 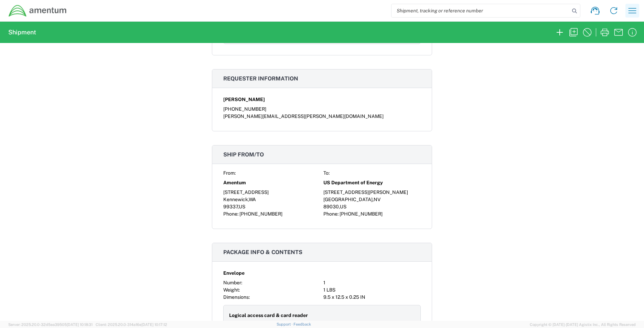 What do you see at coordinates (302, 324) in the screenshot?
I see `a: Feedback` at bounding box center [302, 324].